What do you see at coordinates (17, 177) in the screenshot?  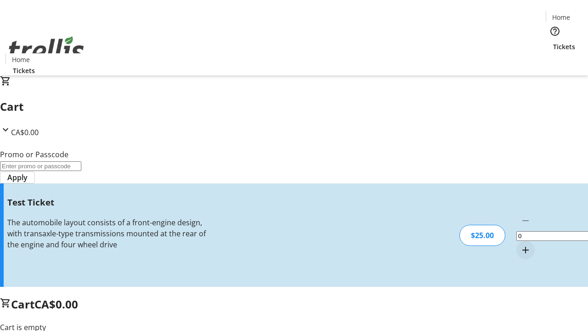 I see `span: Apply` at bounding box center [17, 177].